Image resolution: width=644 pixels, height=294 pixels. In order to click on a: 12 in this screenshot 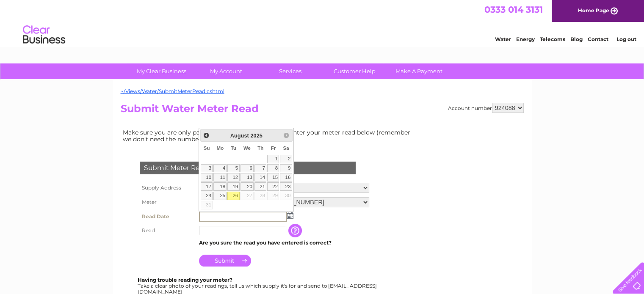, I will do `click(233, 177)`.